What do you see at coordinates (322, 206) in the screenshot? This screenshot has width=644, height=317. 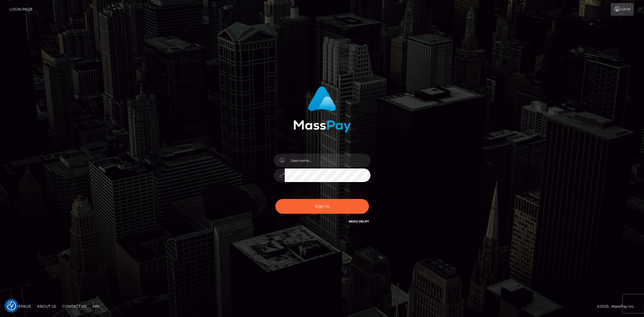 I see `button: Sign in` at bounding box center [322, 206].